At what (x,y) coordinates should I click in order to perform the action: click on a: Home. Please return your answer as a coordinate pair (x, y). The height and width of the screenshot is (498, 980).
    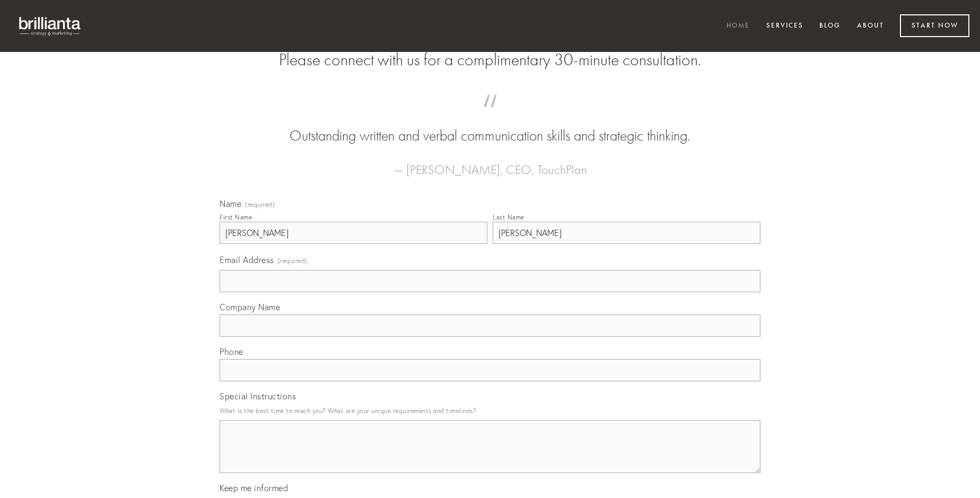
    Looking at the image, I should click on (738, 26).